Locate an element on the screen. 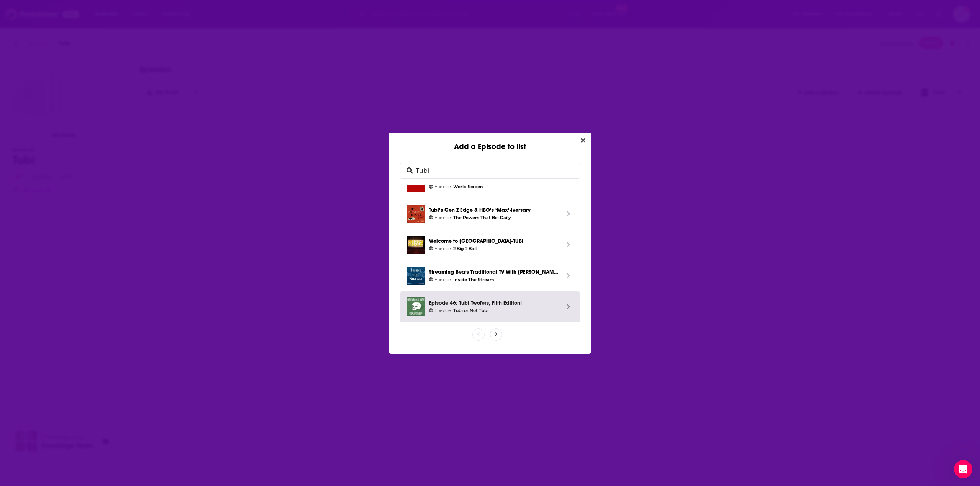 This screenshot has height=486, width=980. button: Close is located at coordinates (583, 140).